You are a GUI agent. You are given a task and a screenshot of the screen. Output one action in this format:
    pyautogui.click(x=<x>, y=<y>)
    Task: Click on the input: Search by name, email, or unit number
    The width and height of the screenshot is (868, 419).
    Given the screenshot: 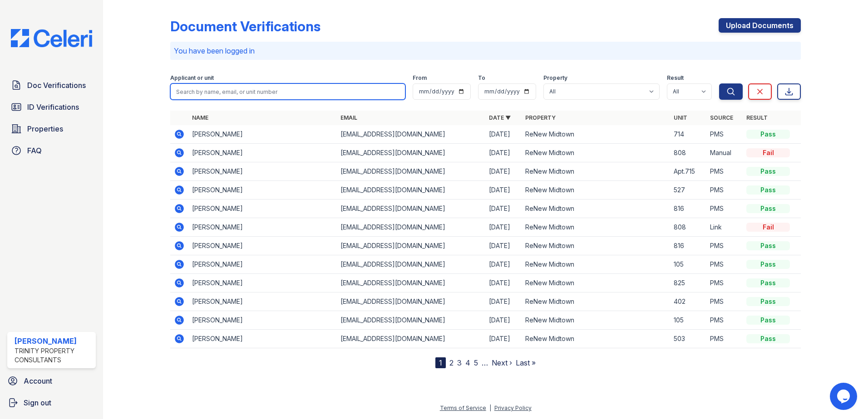 What is the action you would take?
    pyautogui.click(x=288, y=92)
    